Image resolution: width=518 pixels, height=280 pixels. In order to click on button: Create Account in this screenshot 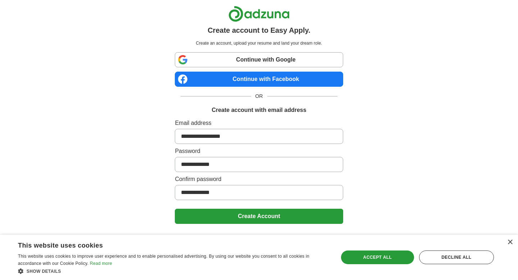, I will do `click(259, 216)`.